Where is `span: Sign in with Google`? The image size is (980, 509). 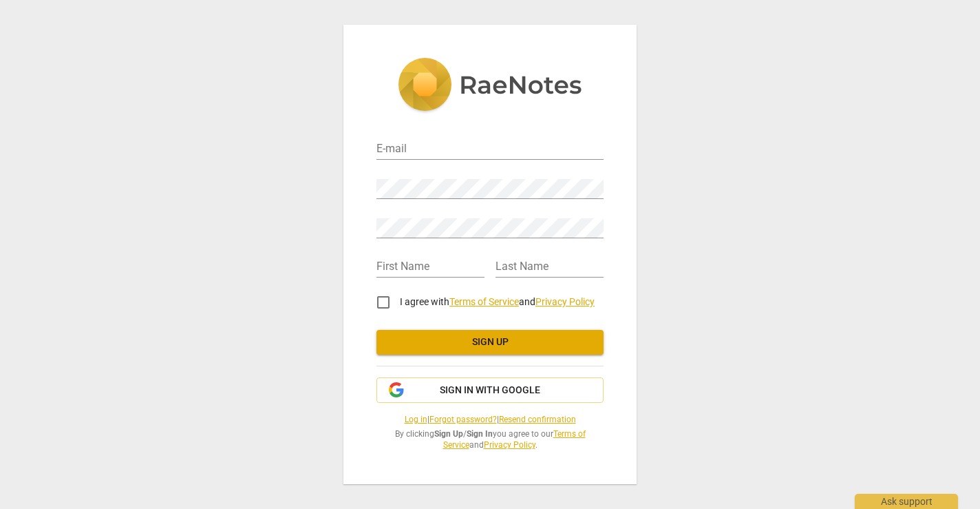 span: Sign in with Google is located at coordinates (490, 391).